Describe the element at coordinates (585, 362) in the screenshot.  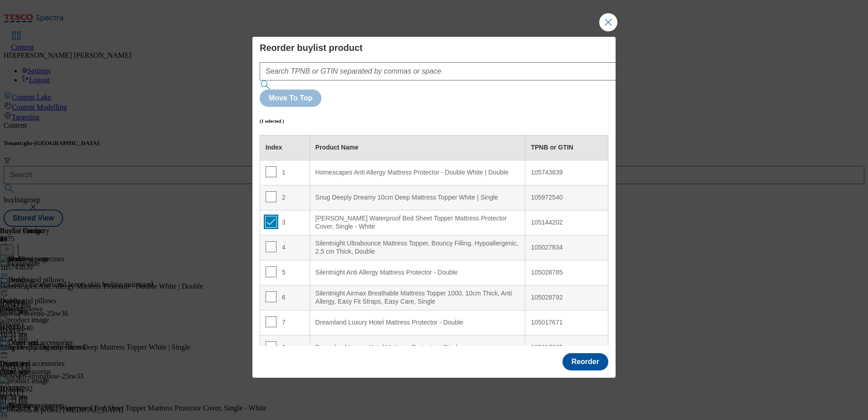
I see `button: Reorder` at that location.